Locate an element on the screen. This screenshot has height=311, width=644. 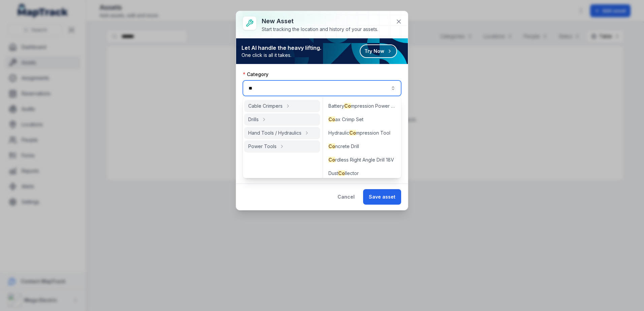
span: One click is all it takes. is located at coordinates (281, 55).